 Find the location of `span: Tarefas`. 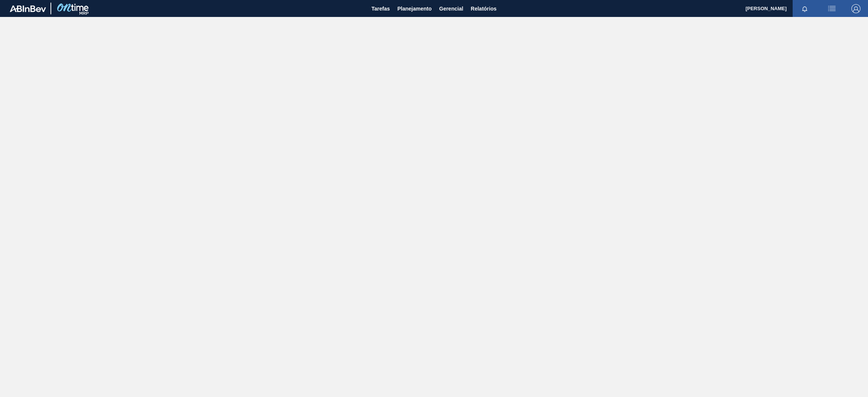

span: Tarefas is located at coordinates (381, 8).